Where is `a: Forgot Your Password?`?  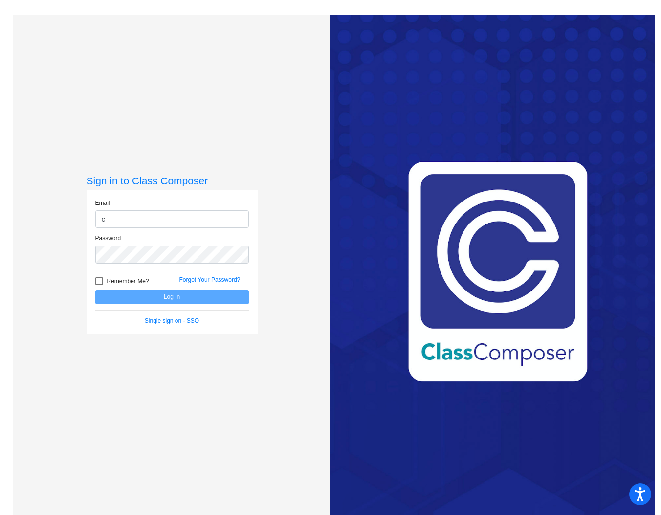
a: Forgot Your Password? is located at coordinates (210, 280).